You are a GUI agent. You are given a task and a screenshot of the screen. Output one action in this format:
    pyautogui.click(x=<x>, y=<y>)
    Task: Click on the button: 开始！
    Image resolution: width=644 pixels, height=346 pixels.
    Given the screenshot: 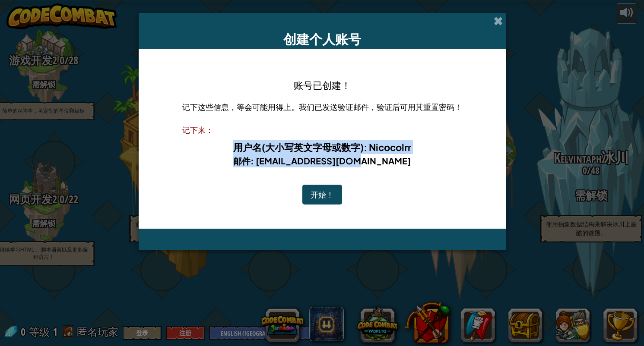 What is the action you would take?
    pyautogui.click(x=322, y=195)
    